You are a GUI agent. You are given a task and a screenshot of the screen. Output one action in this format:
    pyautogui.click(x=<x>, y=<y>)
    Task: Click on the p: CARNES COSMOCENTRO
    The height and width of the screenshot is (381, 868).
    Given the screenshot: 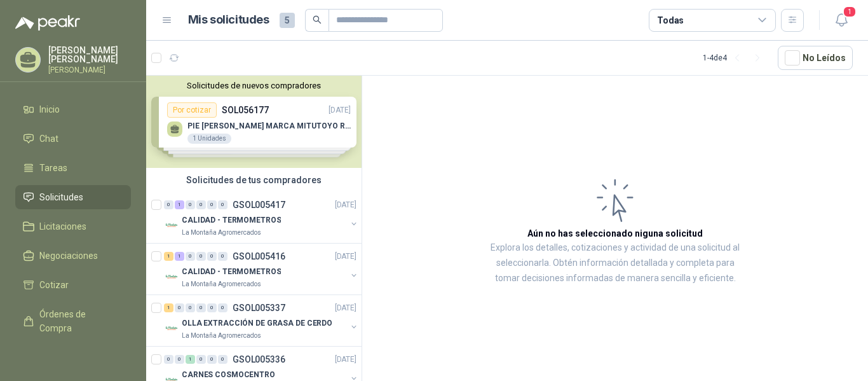 What is the action you would take?
    pyautogui.click(x=228, y=374)
    